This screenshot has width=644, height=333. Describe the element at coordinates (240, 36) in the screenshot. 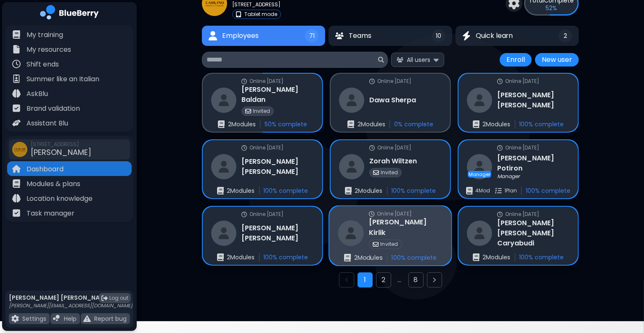

I see `span: Employees` at that location.